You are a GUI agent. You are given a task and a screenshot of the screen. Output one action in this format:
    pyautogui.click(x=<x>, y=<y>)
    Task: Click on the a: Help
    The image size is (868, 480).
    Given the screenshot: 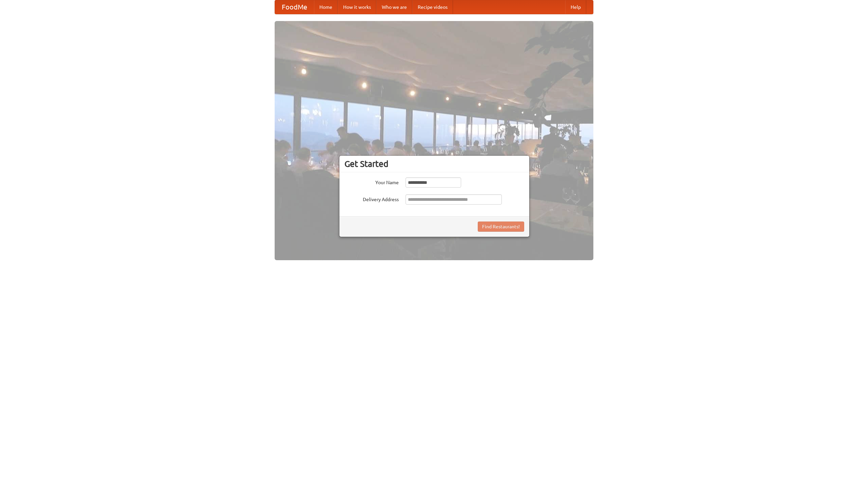 What is the action you would take?
    pyautogui.click(x=576, y=7)
    